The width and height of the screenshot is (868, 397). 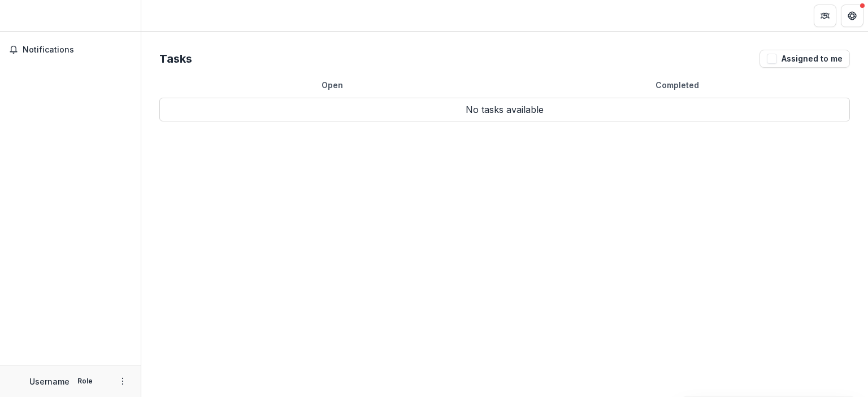 I want to click on p: Username, so click(x=49, y=381).